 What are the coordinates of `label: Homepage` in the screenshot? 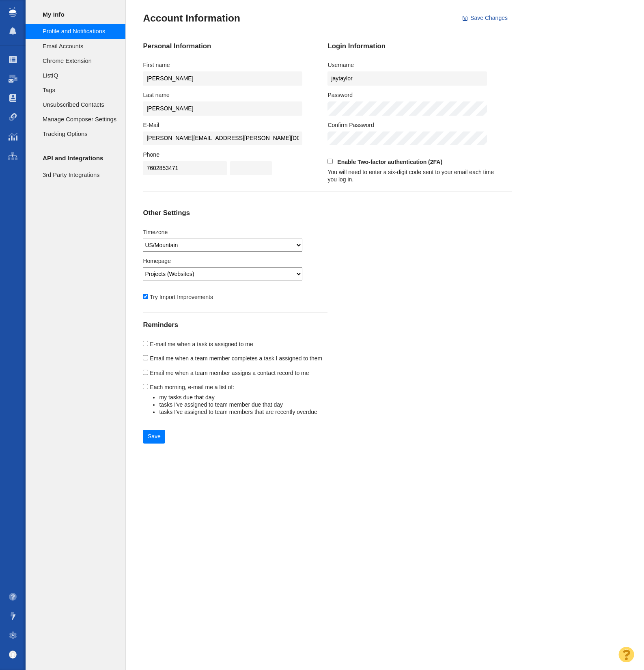 It's located at (156, 261).